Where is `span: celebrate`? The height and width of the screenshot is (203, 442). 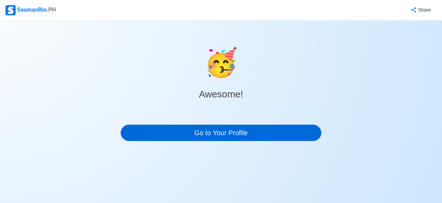 span: celebrate is located at coordinates (221, 63).